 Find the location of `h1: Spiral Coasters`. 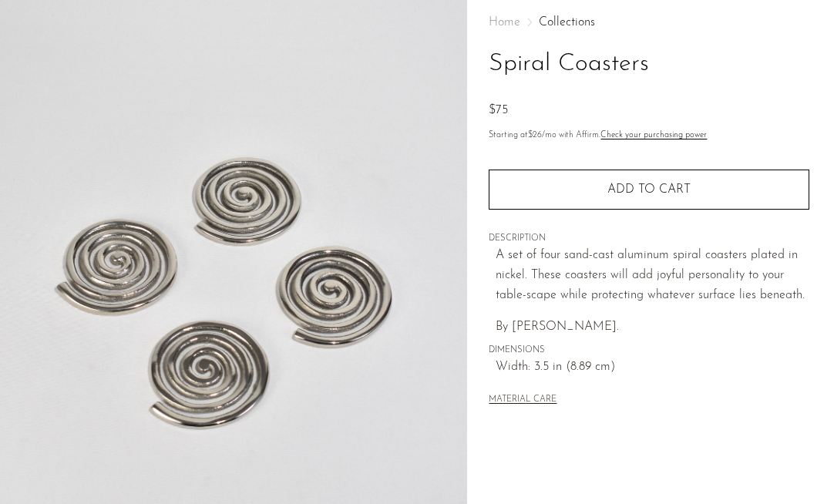

h1: Spiral Coasters is located at coordinates (649, 64).